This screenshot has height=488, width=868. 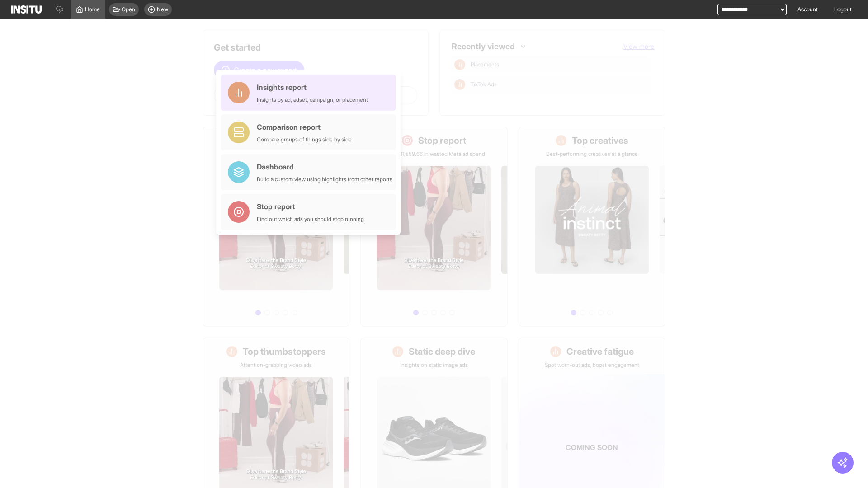 I want to click on div: Insights report, so click(x=312, y=87).